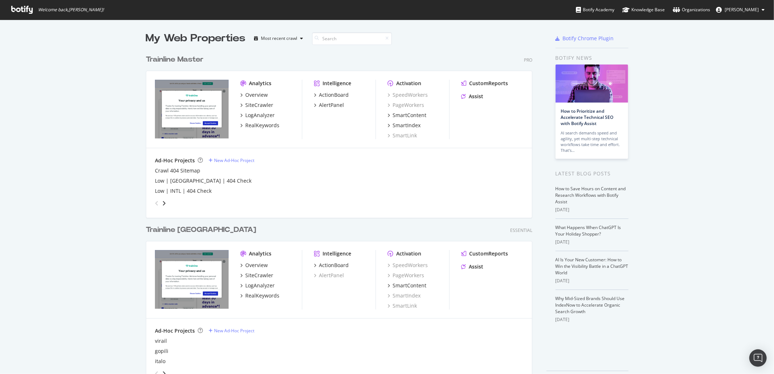  What do you see at coordinates (592, 142) in the screenshot?
I see `div: AI search demands speed and agility, yet multi-step technical workflows take time and effort. Tha...` at bounding box center [592, 142].